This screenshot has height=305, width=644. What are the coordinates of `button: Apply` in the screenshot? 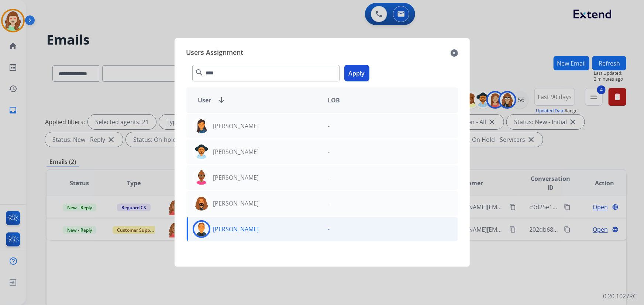 It's located at (356, 73).